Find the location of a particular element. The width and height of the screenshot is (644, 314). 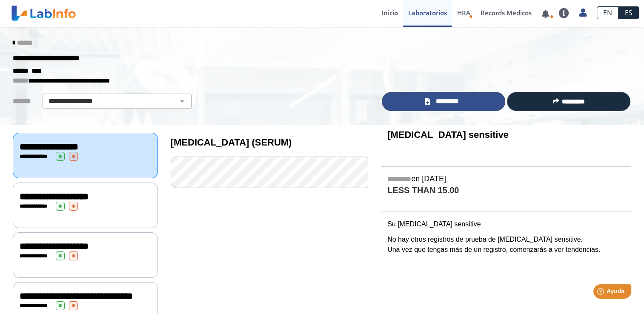

h4: LESS THAN 15.00 is located at coordinates (506, 191).